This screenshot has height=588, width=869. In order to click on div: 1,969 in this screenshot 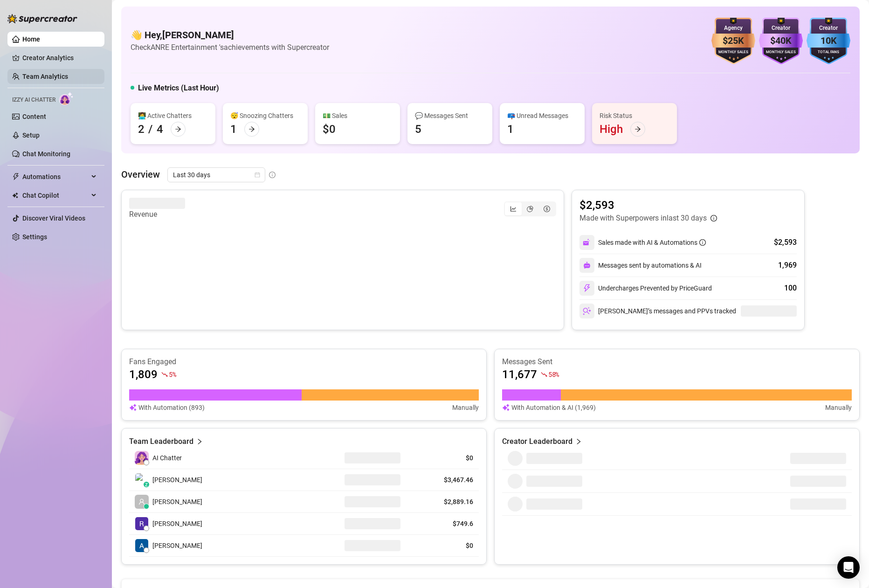, I will do `click(788, 265)`.